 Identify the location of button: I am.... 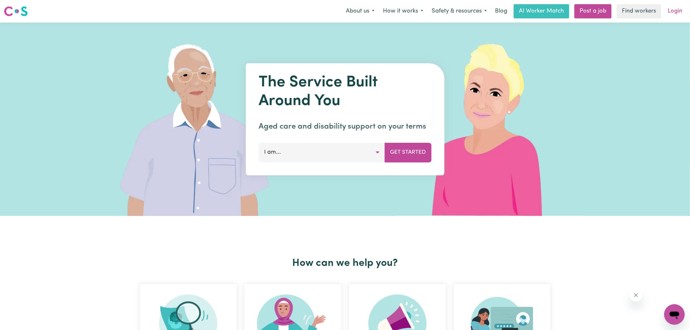
(321, 153).